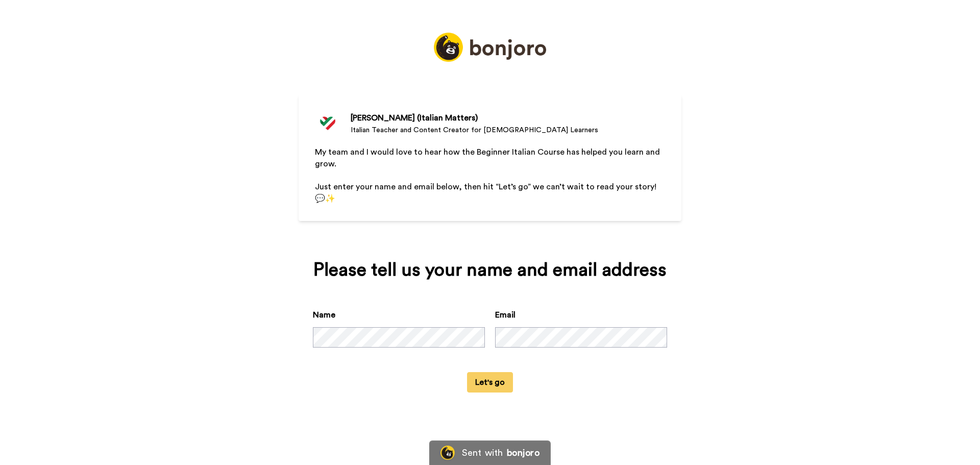  What do you see at coordinates (488, 158) in the screenshot?
I see `span: My team and I would love to hear how the Beginner Italian Course has helped you learn and grow.` at bounding box center [488, 158].